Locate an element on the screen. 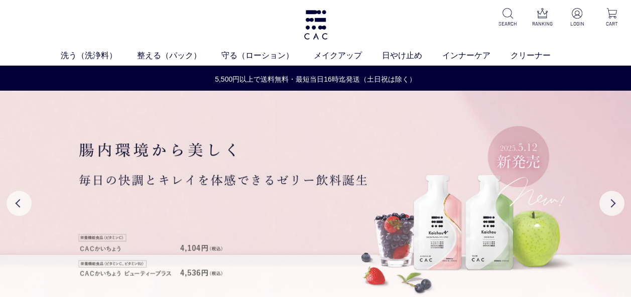 The image size is (631, 297). button: Next is located at coordinates (612, 204).